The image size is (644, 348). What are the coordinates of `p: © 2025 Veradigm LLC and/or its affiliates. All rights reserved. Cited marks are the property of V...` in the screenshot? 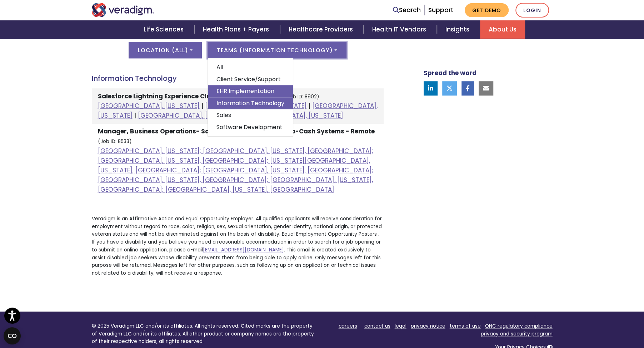 It's located at (205, 333).